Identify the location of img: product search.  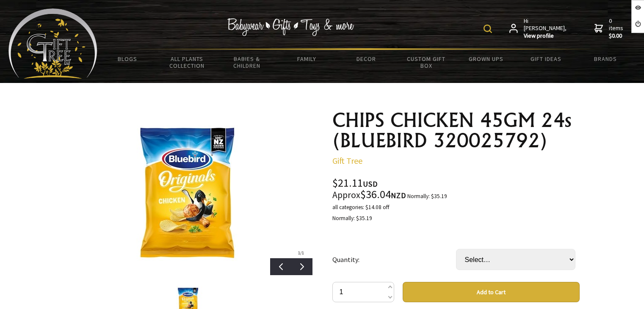
(488, 29).